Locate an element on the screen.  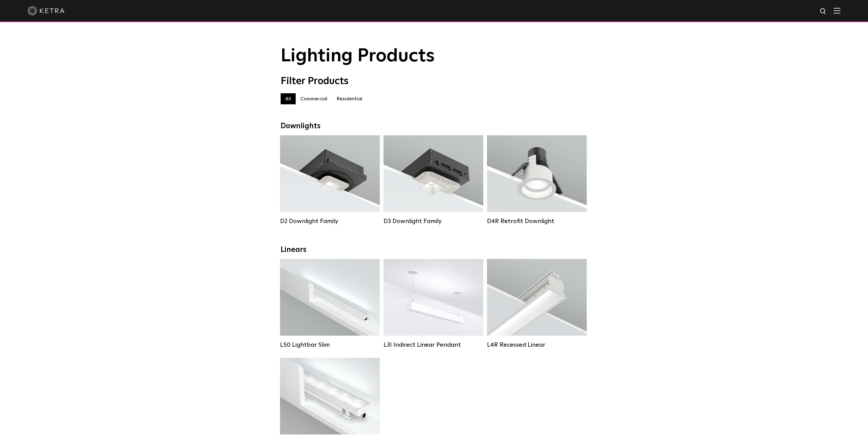
img: search icon is located at coordinates (823, 11).